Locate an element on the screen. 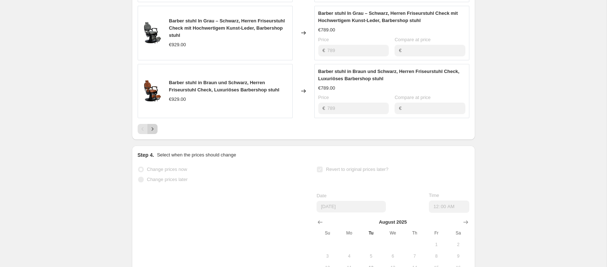 Image resolution: width=607 pixels, height=267 pixels. span: 3 is located at coordinates (328, 256).